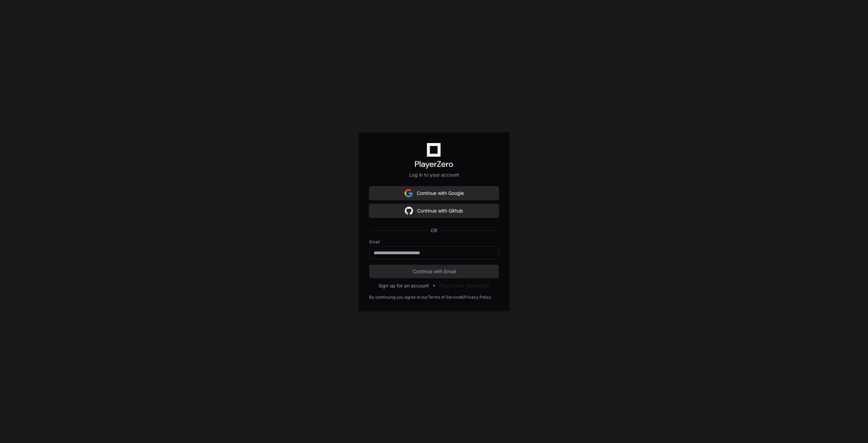 This screenshot has width=868, height=443. What do you see at coordinates (434, 193) in the screenshot?
I see `button: Continue with Google` at bounding box center [434, 193].